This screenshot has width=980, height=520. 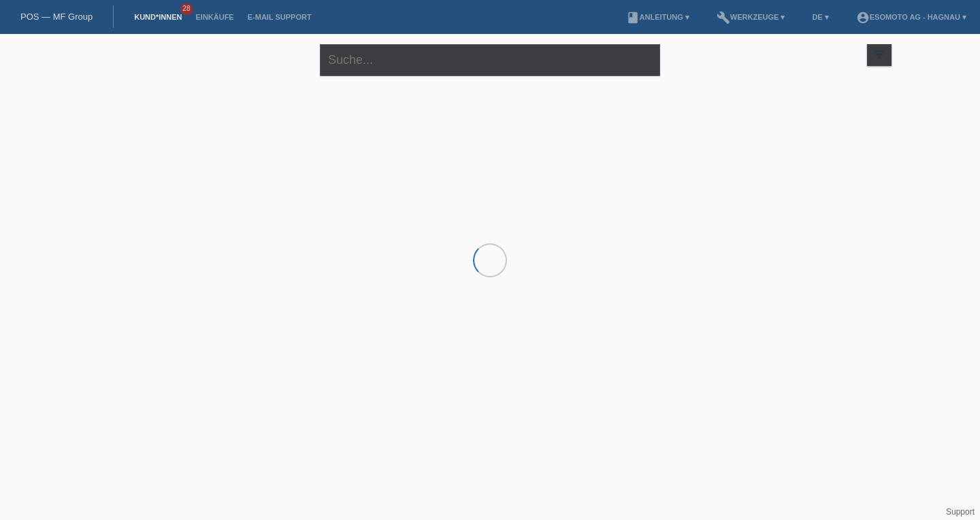 I want to click on span: 28, so click(x=186, y=8).